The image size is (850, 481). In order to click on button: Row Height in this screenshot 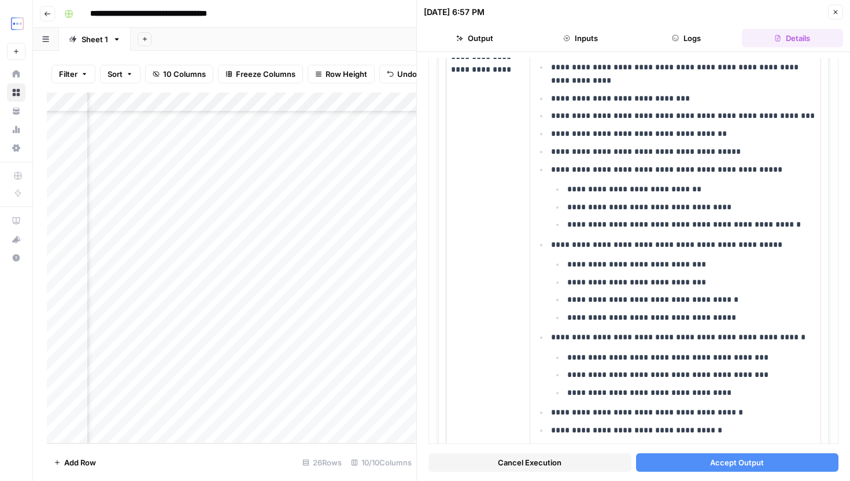, I will do `click(341, 74)`.